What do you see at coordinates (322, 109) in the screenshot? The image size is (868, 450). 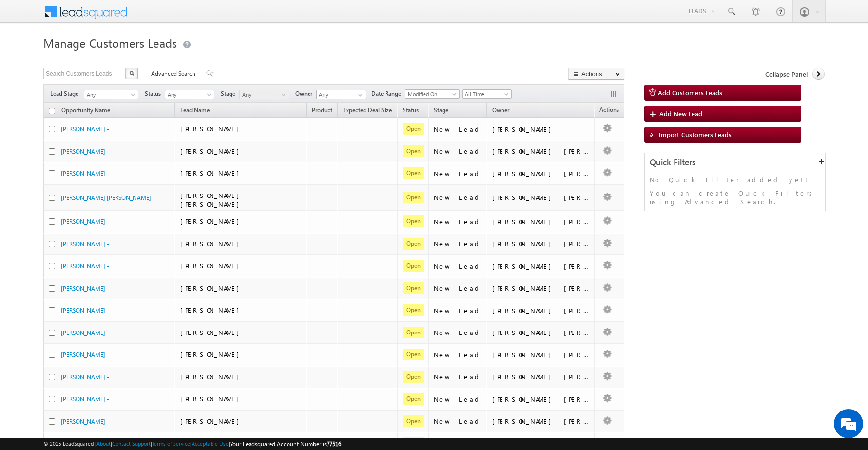 I see `span: Product` at bounding box center [322, 109].